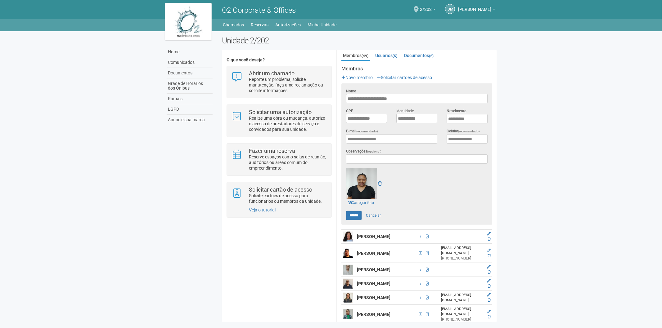 This screenshot has height=328, width=662. I want to click on a: Membros(49), so click(356, 56).